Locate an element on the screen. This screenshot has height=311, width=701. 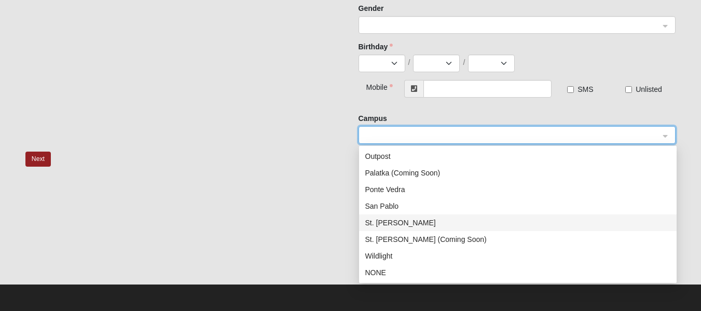
label: Birthday is located at coordinates (376, 47).